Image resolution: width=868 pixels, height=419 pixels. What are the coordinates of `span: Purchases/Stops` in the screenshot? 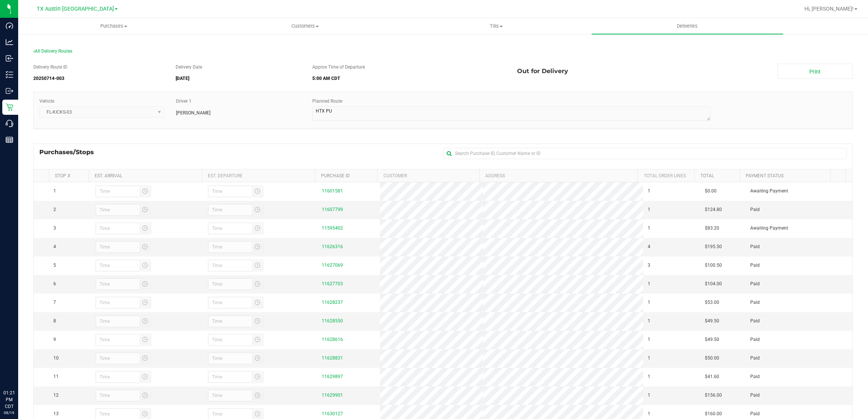 It's located at (70, 152).